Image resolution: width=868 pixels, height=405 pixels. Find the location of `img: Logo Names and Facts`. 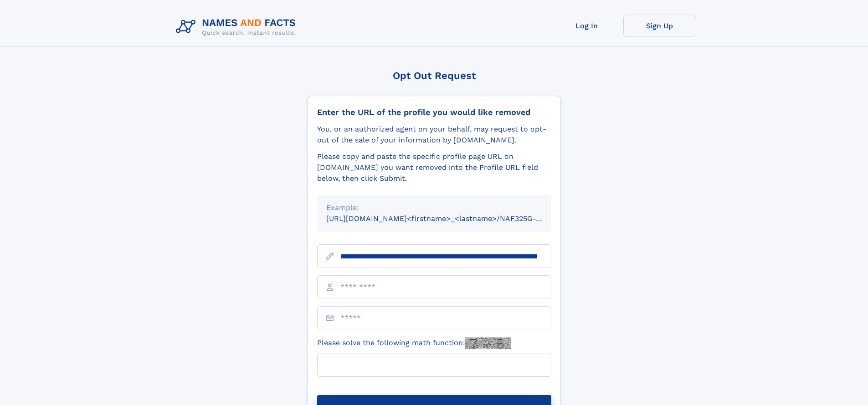

img: Logo Names and Facts is located at coordinates (238, 27).